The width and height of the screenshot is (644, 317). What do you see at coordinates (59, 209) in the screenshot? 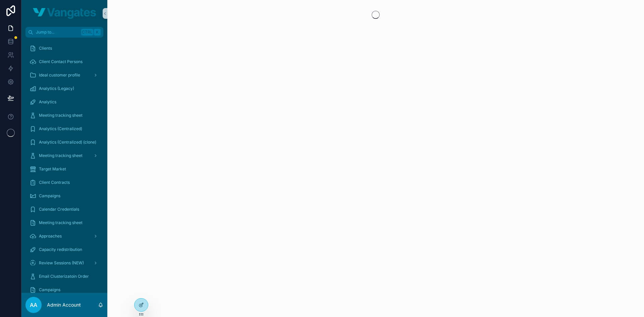
I see `span: Calendar Credentials` at bounding box center [59, 209].